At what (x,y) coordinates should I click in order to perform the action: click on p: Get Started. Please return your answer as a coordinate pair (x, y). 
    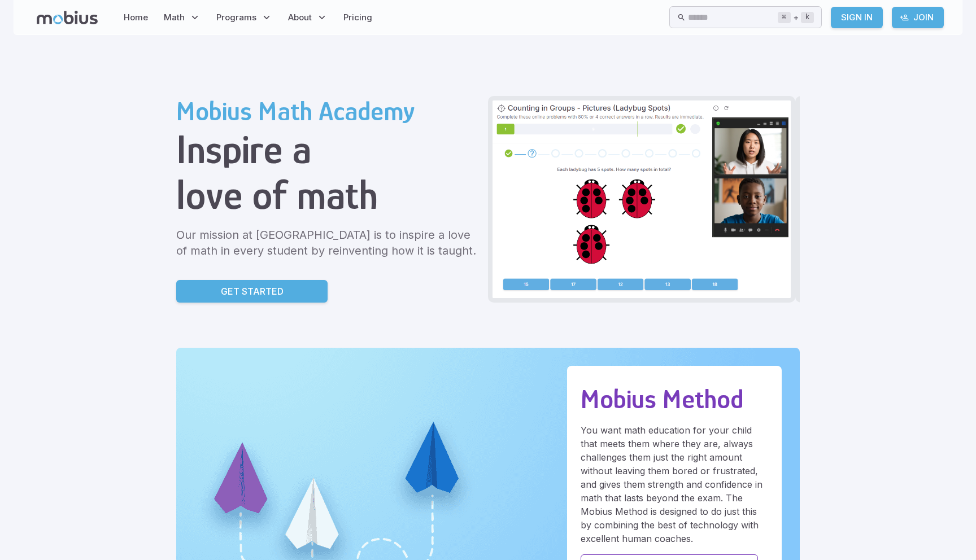
    Looking at the image, I should click on (252, 292).